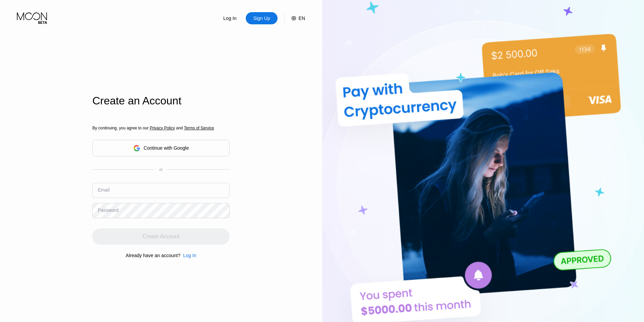 This screenshot has height=322, width=644. What do you see at coordinates (161, 100) in the screenshot?
I see `div: Create an Account` at bounding box center [161, 100].